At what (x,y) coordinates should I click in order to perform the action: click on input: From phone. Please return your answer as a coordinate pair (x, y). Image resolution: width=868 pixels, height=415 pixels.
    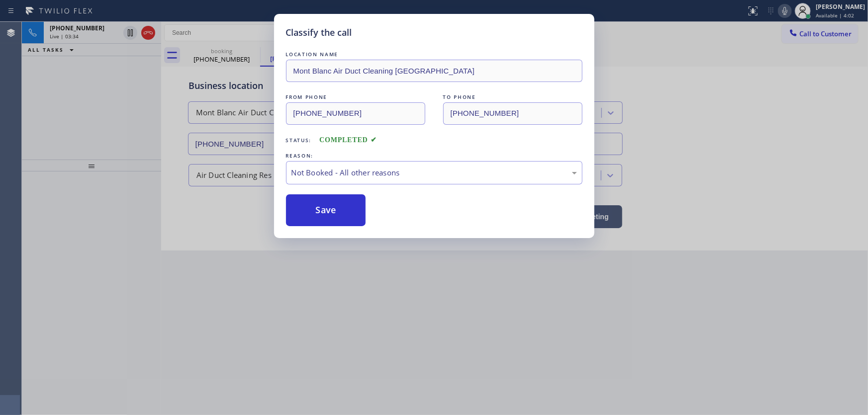
    Looking at the image, I should click on (355, 114).